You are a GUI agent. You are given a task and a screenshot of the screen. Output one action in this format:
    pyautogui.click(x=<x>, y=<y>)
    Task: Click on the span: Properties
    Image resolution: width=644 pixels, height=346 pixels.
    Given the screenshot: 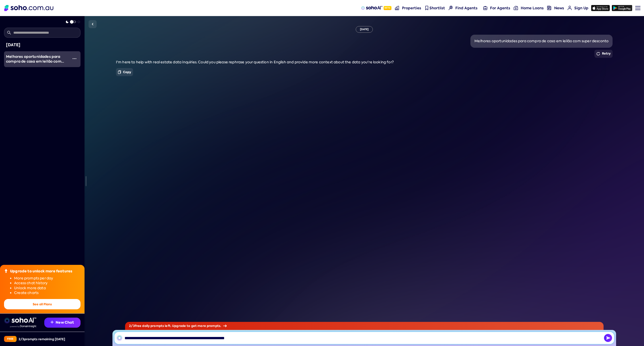 What is the action you would take?
    pyautogui.click(x=411, y=8)
    